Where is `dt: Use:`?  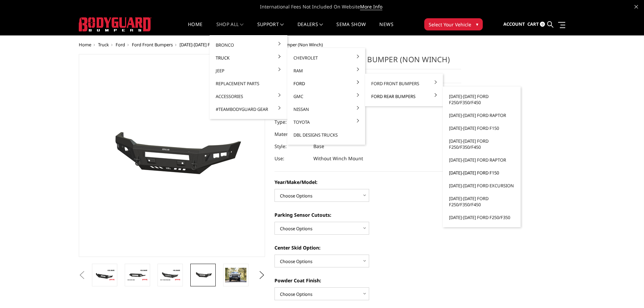 dt: Use: is located at coordinates (291, 159).